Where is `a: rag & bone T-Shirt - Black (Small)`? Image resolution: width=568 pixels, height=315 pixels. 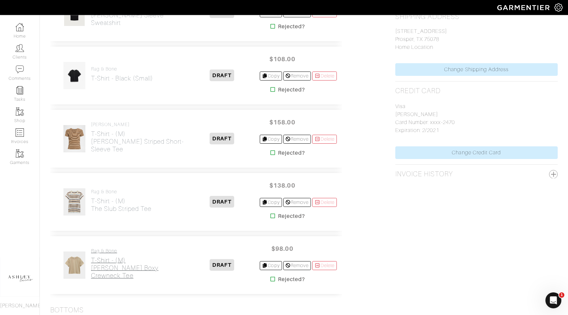 a: rag & bone T-Shirt - Black (Small) is located at coordinates (122, 74).